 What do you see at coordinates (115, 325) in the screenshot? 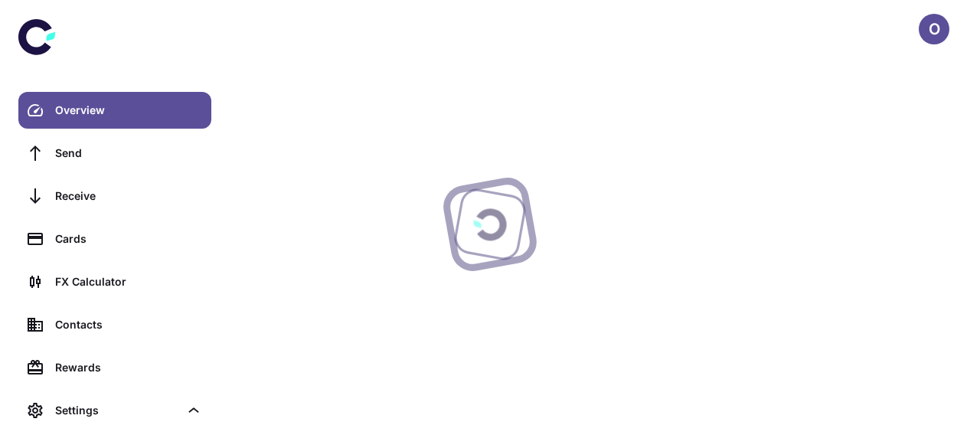
I see `a: Contacts` at bounding box center [115, 325].